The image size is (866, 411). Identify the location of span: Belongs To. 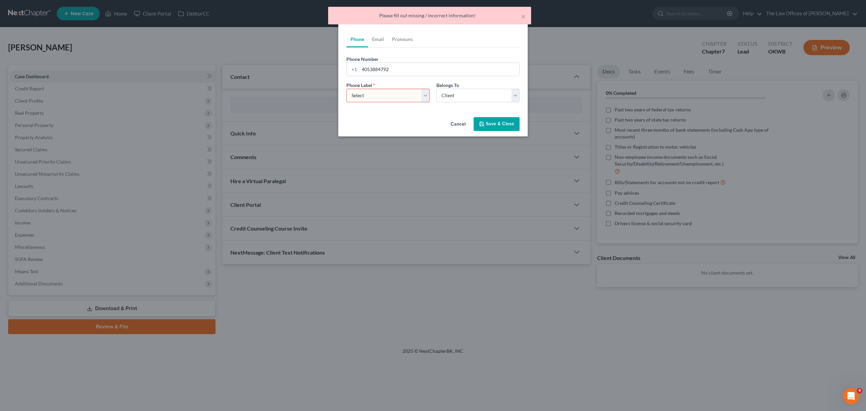
(448, 85).